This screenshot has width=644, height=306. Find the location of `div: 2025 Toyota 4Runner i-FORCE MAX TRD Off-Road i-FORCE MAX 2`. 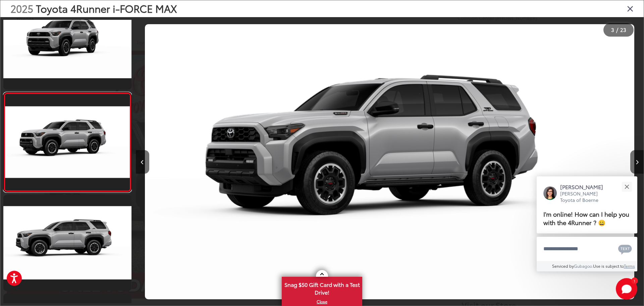

div: 2025 Toyota 4Runner i-FORCE MAX TRD Off-Road i-FORCE MAX 2 is located at coordinates (390, 162).